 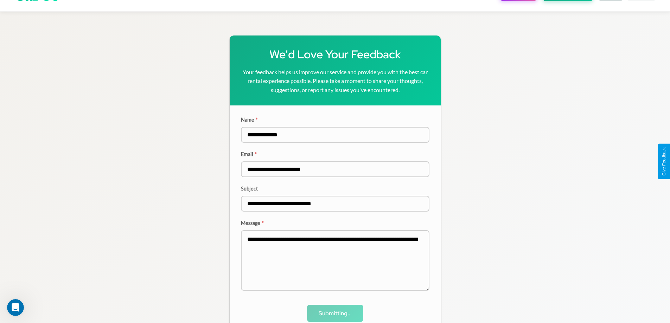 What do you see at coordinates (335, 120) in the screenshot?
I see `label: Name` at bounding box center [335, 120].